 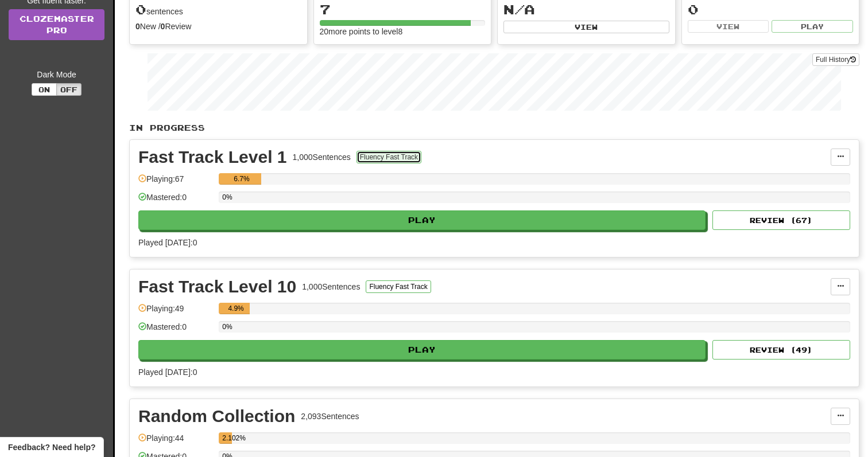 What do you see at coordinates (217, 287) in the screenshot?
I see `div: Fast Track Level 10` at bounding box center [217, 287].